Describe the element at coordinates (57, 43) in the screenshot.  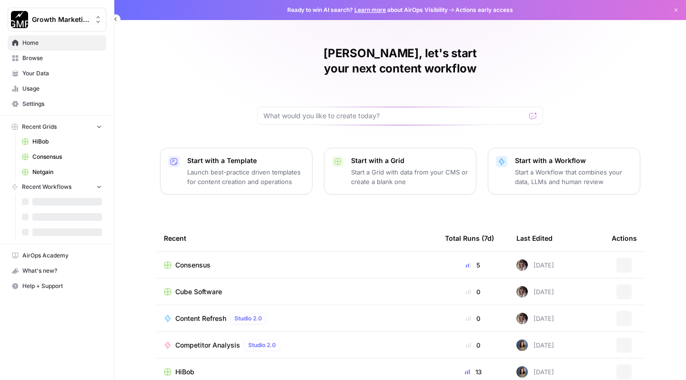
I see `a: Home` at that location.